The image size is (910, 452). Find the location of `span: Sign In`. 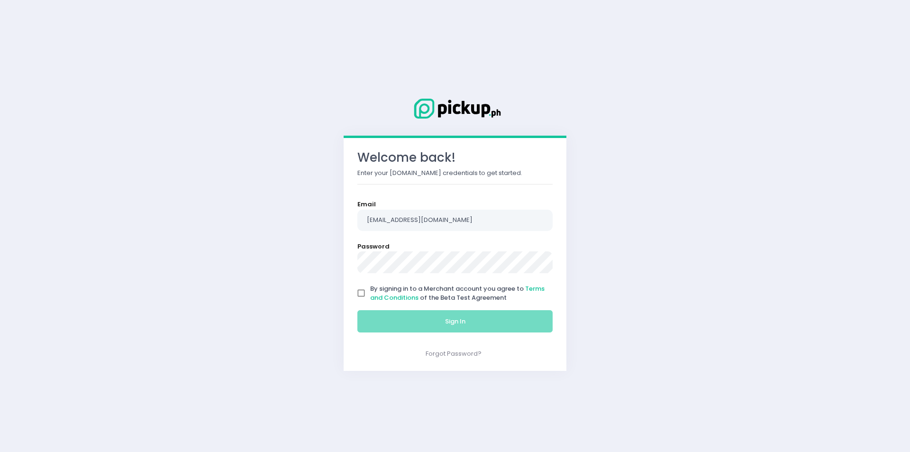

span: Sign In is located at coordinates (455, 321).